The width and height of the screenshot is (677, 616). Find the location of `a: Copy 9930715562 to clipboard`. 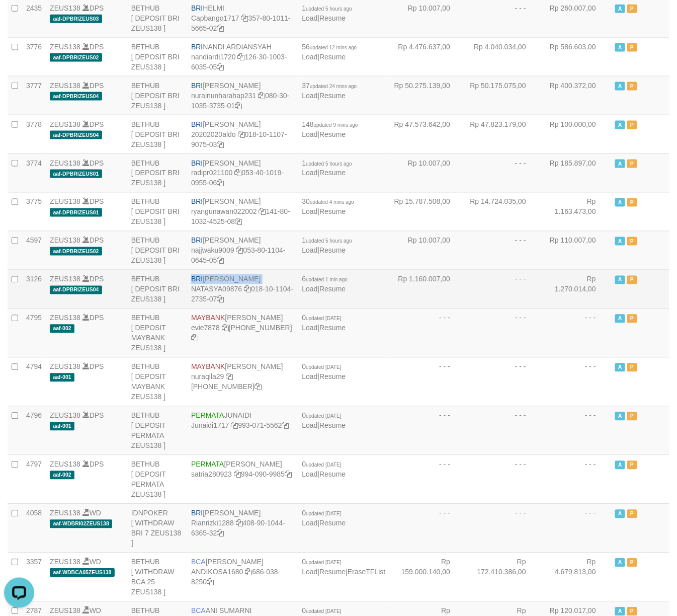

a: Copy 9930715562 to clipboard is located at coordinates (286, 426).